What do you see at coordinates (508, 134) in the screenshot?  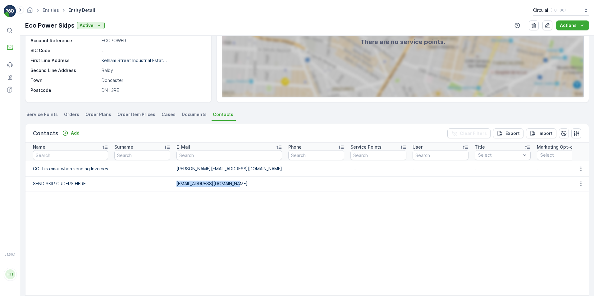 I see `button: Export` at bounding box center [508, 134].